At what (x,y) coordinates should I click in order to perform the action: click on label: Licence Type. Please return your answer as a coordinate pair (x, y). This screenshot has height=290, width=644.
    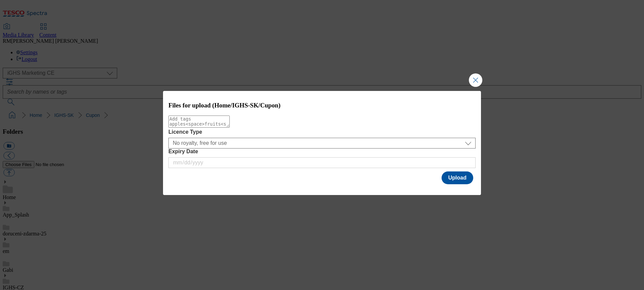
    Looking at the image, I should click on (322, 133).